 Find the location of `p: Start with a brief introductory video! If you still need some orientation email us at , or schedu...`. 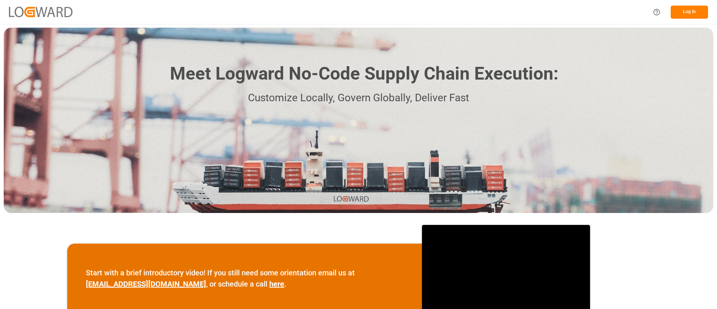

p: Start with a brief introductory video! If you still need some orientation email us at , or schedu... is located at coordinates (244, 278).